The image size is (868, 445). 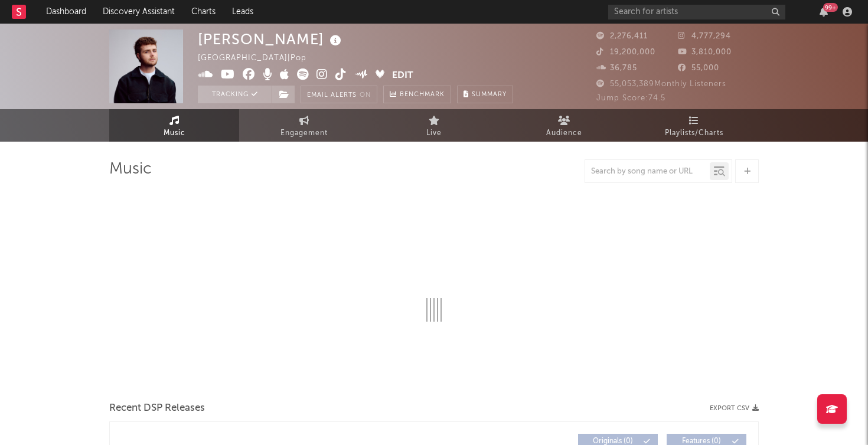 What do you see at coordinates (564, 125) in the screenshot?
I see `a: Audience` at bounding box center [564, 125].